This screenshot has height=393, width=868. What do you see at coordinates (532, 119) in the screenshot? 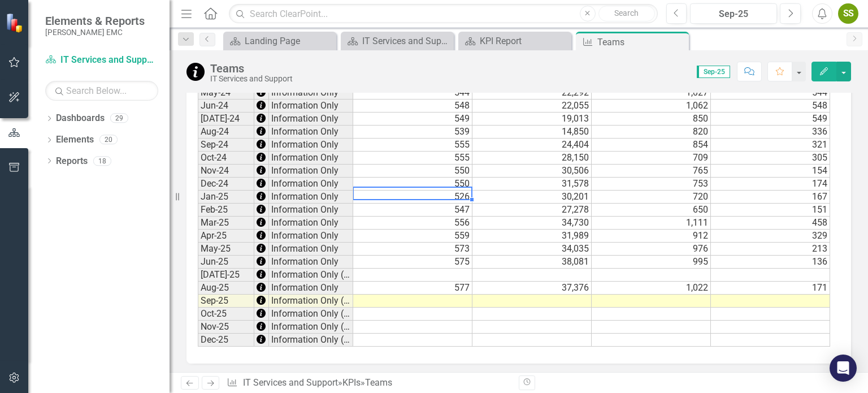
I see `td: 19,013` at bounding box center [532, 119].